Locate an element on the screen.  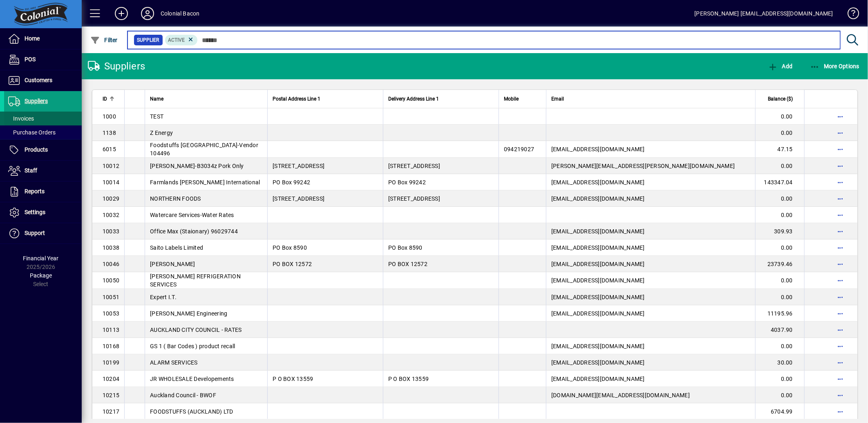
span: 10217 is located at coordinates (111, 412).